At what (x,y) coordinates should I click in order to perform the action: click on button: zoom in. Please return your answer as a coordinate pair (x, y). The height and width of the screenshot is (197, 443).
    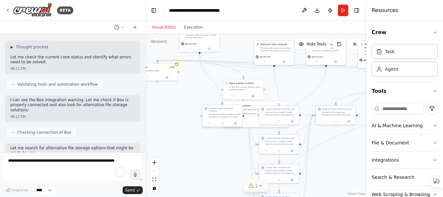
    Looking at the image, I should click on (155, 163).